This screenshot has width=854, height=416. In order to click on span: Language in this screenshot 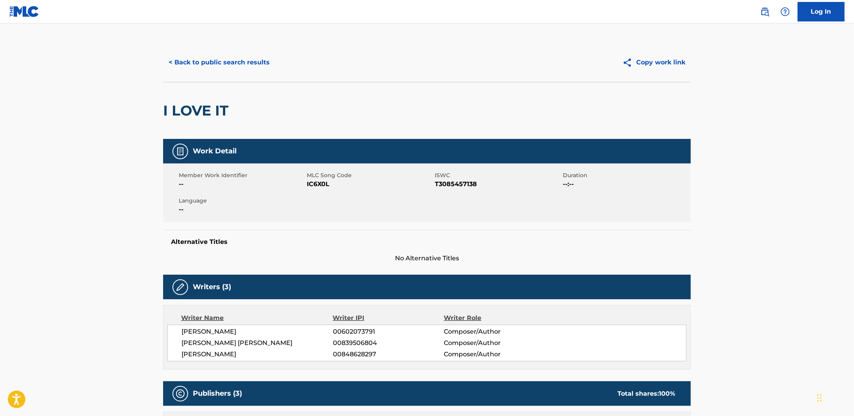, I will do `click(242, 201)`.